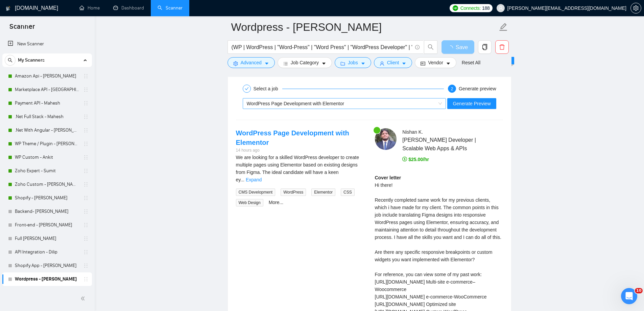  What do you see at coordinates (343, 63) in the screenshot?
I see `span: folder` at bounding box center [343, 63].